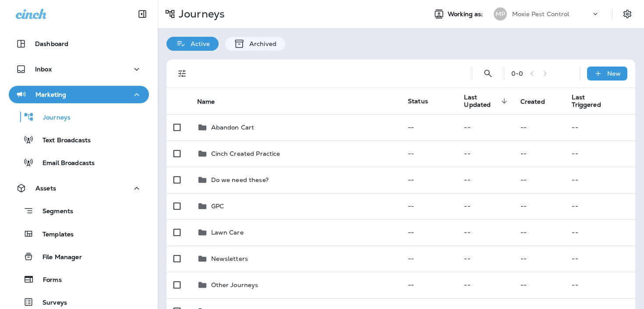 This screenshot has width=644, height=309. I want to click on p: Inbox, so click(43, 69).